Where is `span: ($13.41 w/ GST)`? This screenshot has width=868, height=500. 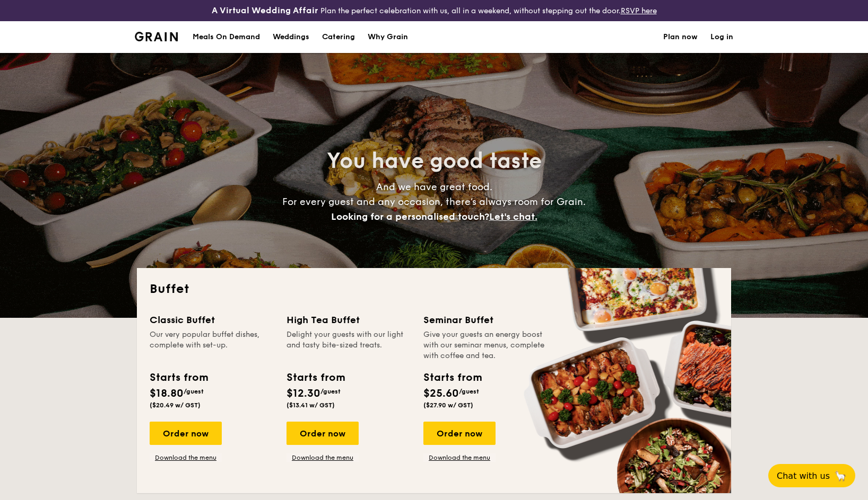 span: ($13.41 w/ GST) is located at coordinates (310, 405).